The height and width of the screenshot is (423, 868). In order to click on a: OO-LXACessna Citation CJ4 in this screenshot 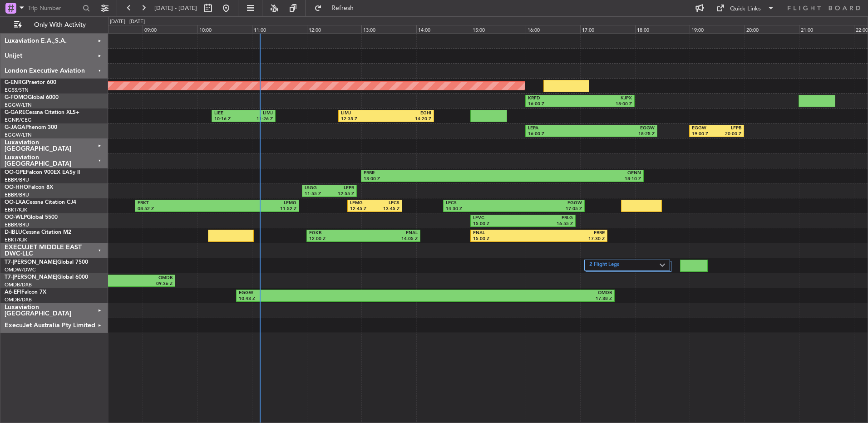, I will do `click(40, 202)`.